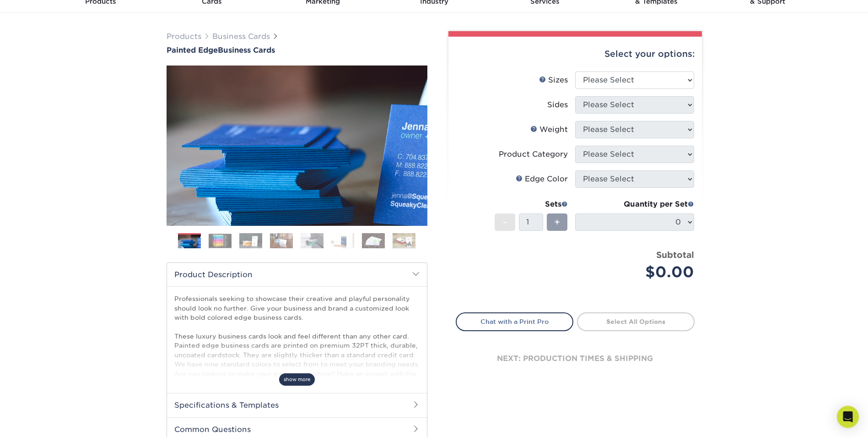  I want to click on div: Open Intercom Messenger, so click(848, 417).